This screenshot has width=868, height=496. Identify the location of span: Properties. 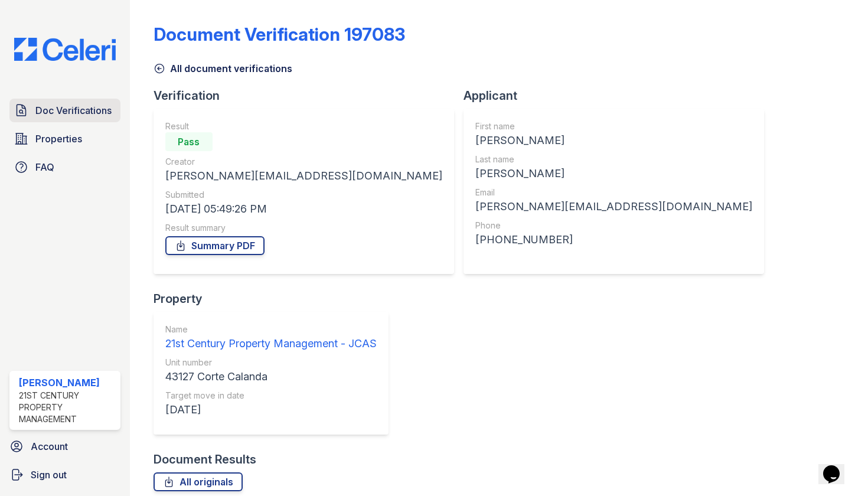
(58, 139).